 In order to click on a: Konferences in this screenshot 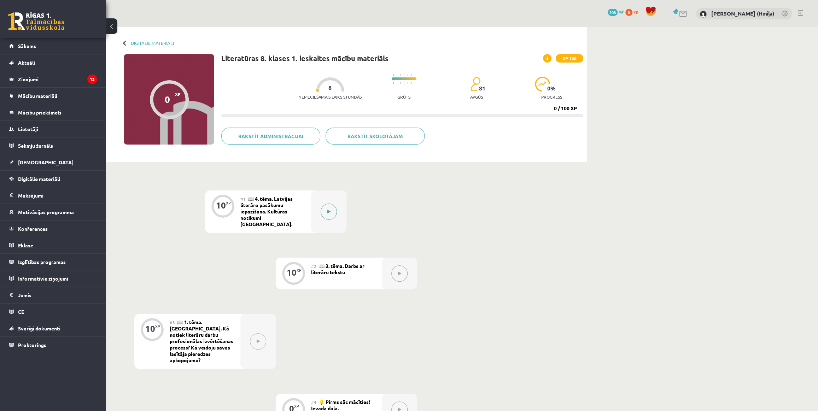, I will do `click(53, 229)`.